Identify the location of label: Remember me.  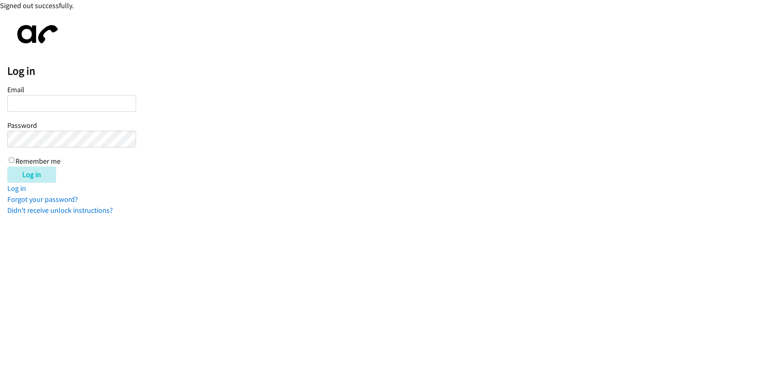
(38, 161).